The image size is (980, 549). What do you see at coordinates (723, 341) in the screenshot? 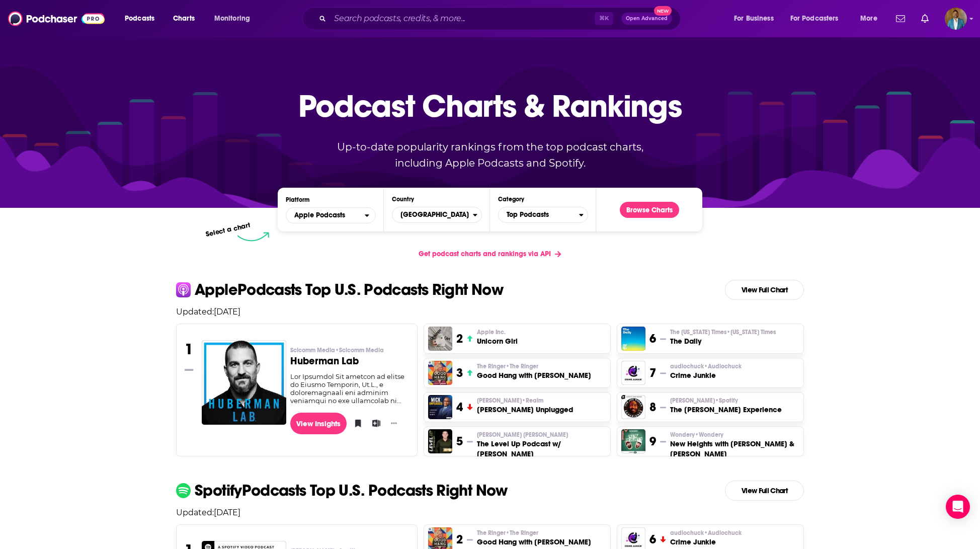
I see `h3: The Daily` at bounding box center [723, 341].